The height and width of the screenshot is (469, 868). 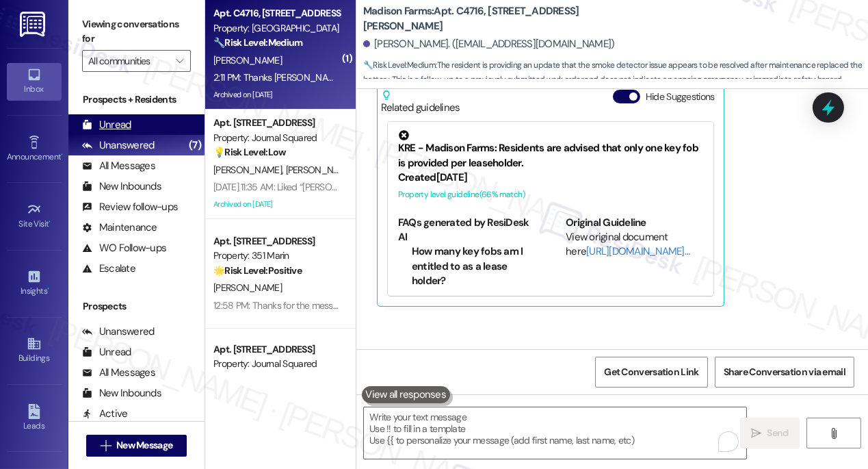 What do you see at coordinates (136, 99) in the screenshot?
I see `div: Prospects + Residents` at bounding box center [136, 99].